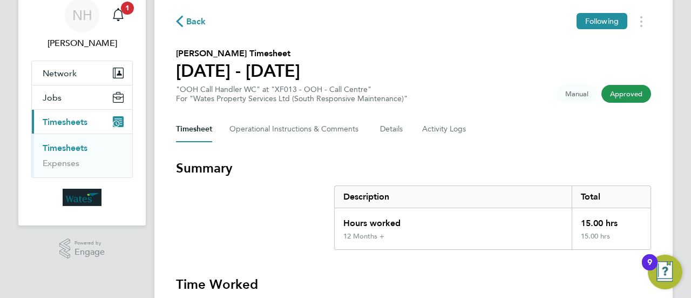 Image resolution: width=691 pixels, height=298 pixels. Describe the element at coordinates (90, 243) in the screenshot. I see `span: Powered by` at that location.